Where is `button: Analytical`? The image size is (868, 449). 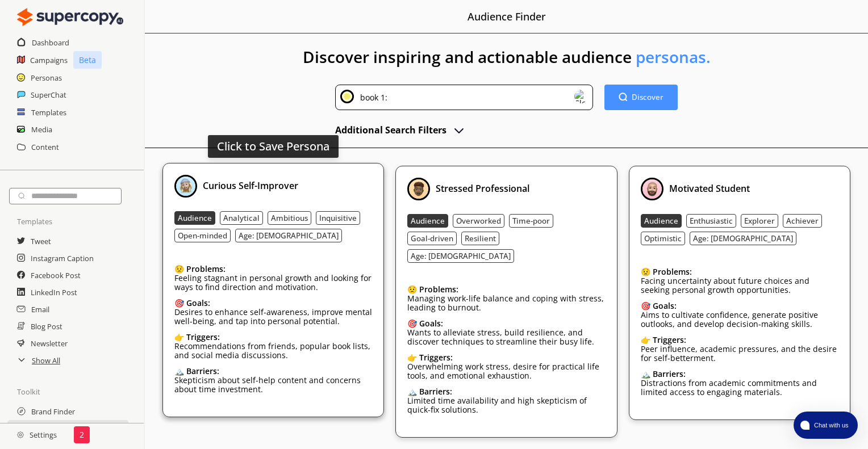
button: Analytical is located at coordinates (242, 218).